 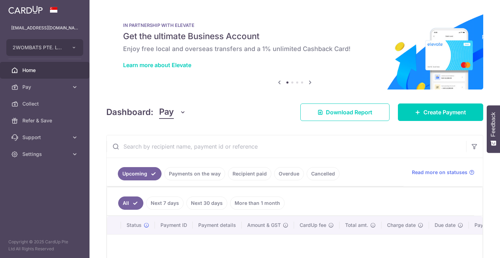 What do you see at coordinates (401, 225) in the screenshot?
I see `span: Charge date` at bounding box center [401, 225].